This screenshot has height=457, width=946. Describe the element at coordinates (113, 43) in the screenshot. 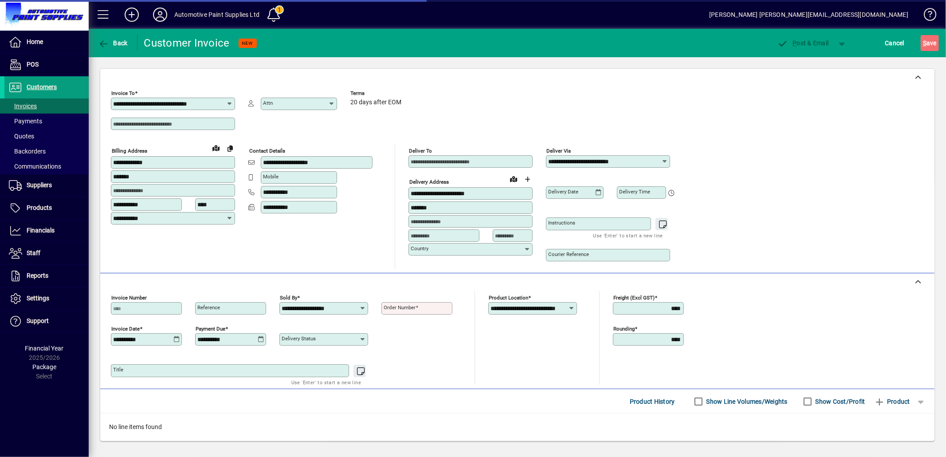

I see `span: Back` at that location.